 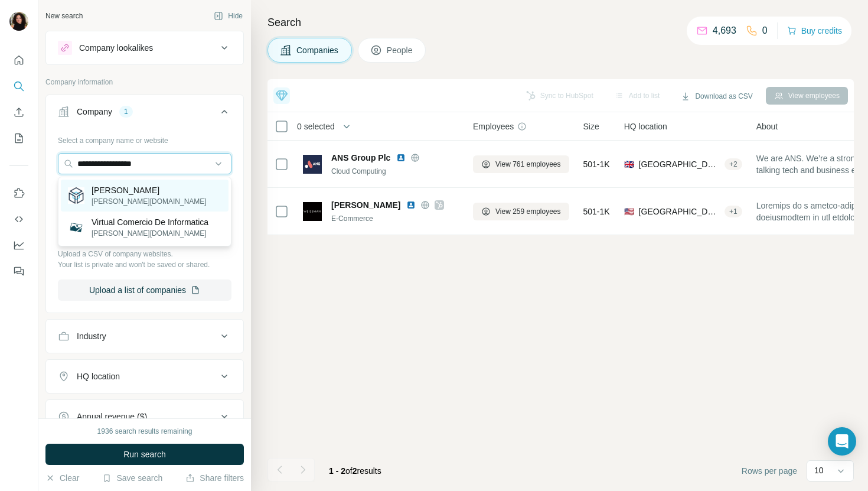 I want to click on p: Company information, so click(x=145, y=82).